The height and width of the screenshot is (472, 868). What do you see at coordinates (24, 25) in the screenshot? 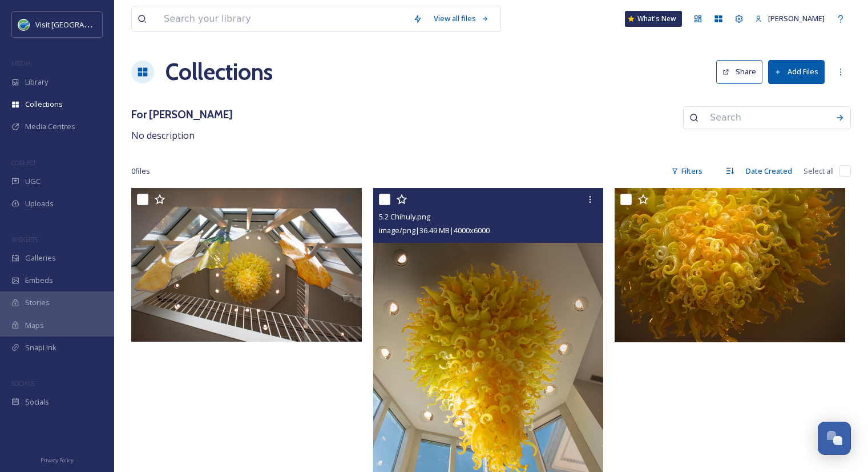
I see `img: cvctwitlogo_400x400.jpg` at bounding box center [24, 25].